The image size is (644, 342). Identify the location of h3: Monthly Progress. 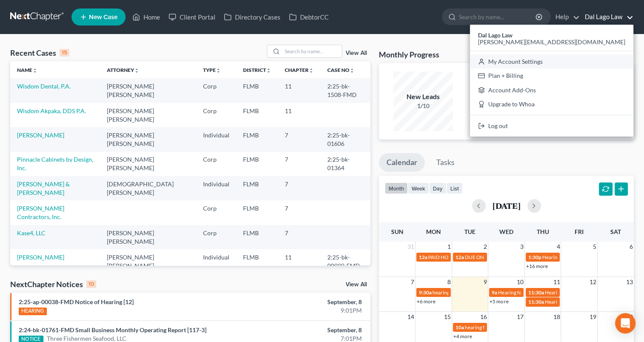
(409, 54).